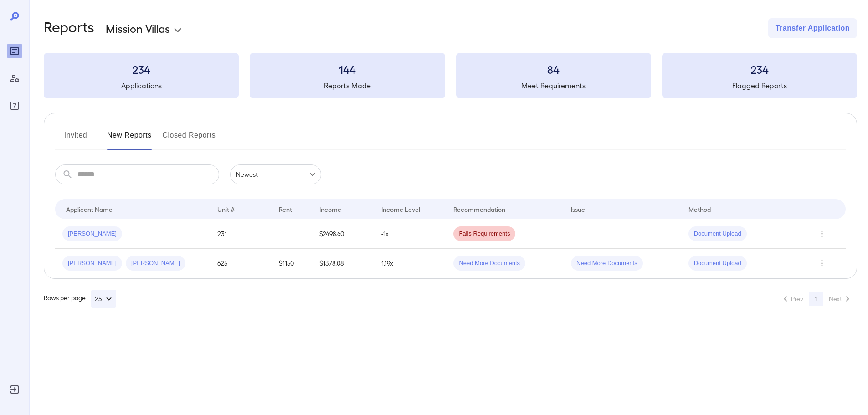 This screenshot has width=868, height=415. I want to click on div: Reports, so click(15, 51).